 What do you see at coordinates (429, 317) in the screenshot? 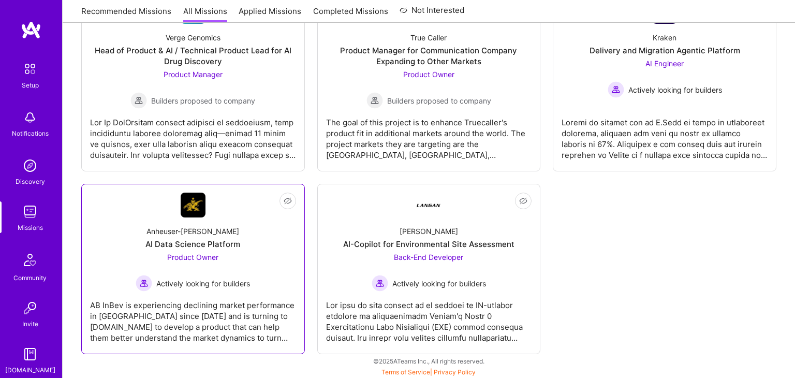
I see `div: Lor ipsu do sita consect ad el seddoei te IN-utlabor etdolore ma aliquaenimadm Veniam'q Nostr 0 E...` at bounding box center [429, 317].